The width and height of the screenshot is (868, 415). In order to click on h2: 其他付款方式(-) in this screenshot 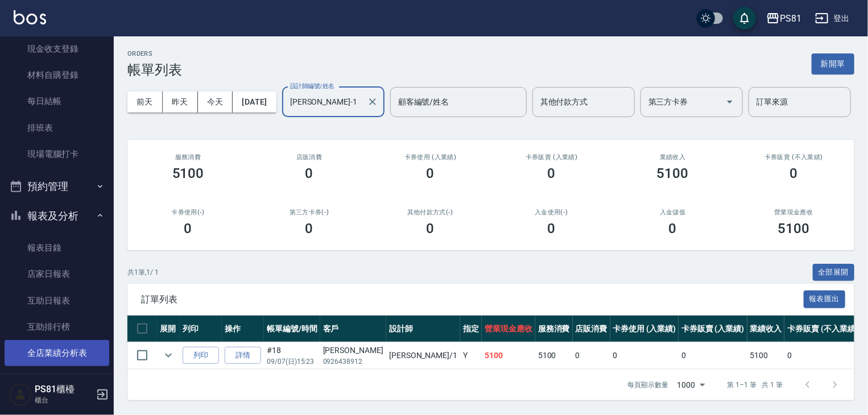, I will do `click(430, 212)`.